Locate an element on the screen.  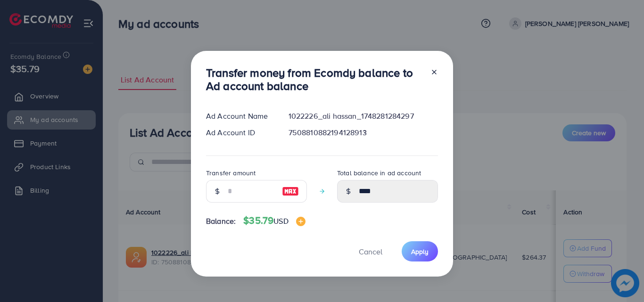
div: 7508810882194128913 is located at coordinates (363, 133).